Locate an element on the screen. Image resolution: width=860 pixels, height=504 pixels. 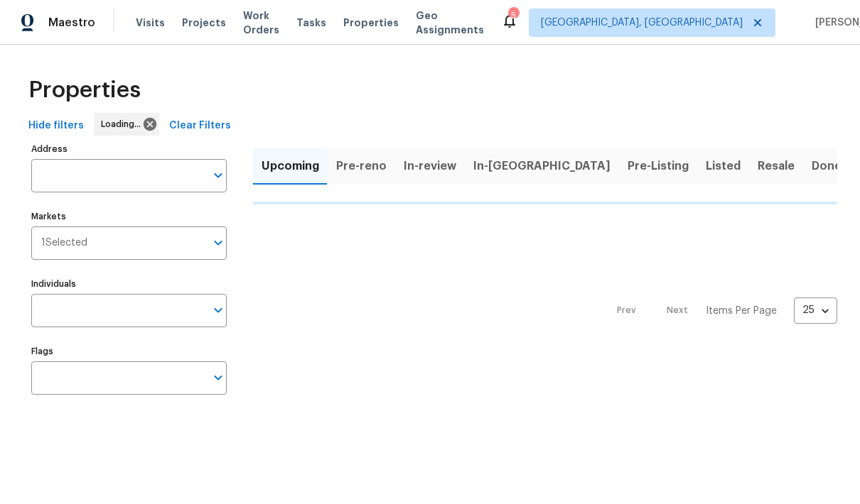
span: Visits is located at coordinates (150, 23).